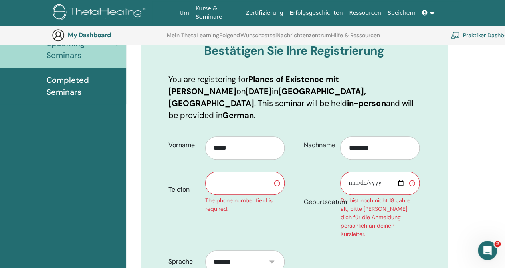 This screenshot has height=268, width=505. Describe the element at coordinates (184, 189) in the screenshot. I see `label: Telefon` at that location.